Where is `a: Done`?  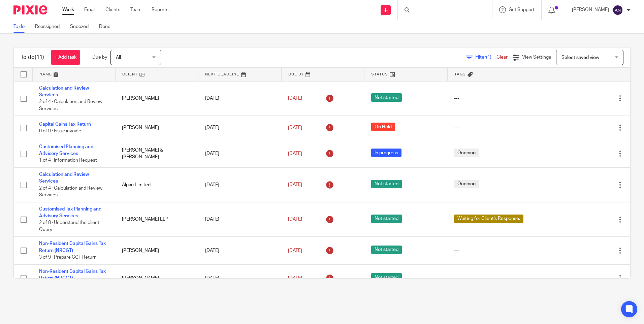
a: Done is located at coordinates (107, 26).